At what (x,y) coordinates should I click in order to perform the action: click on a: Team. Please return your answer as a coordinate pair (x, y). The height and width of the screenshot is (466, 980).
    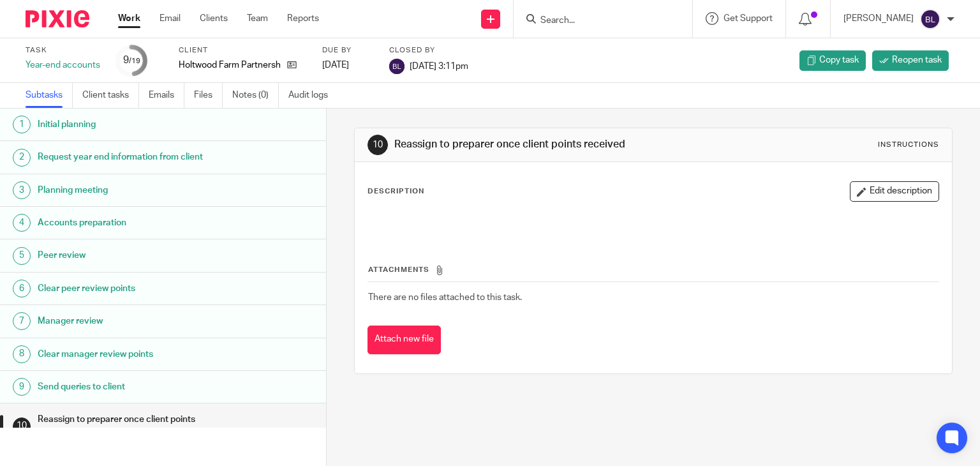
    Looking at the image, I should click on (257, 19).